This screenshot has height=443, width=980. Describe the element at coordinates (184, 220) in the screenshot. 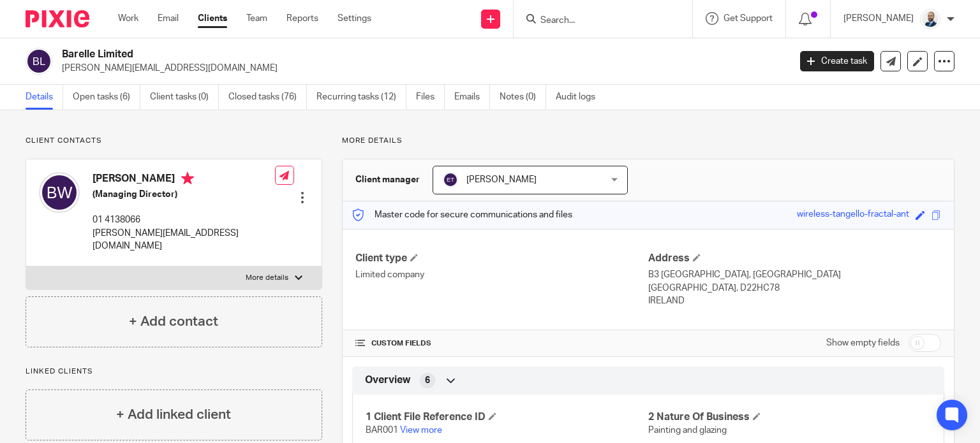

I see `p: 01 4138066` at that location.